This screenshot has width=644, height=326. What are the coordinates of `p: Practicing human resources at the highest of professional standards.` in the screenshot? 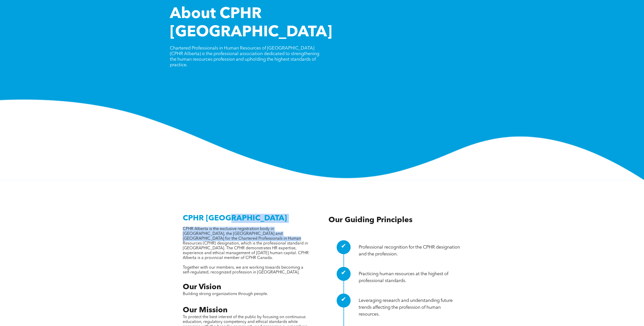 It's located at (410, 278).